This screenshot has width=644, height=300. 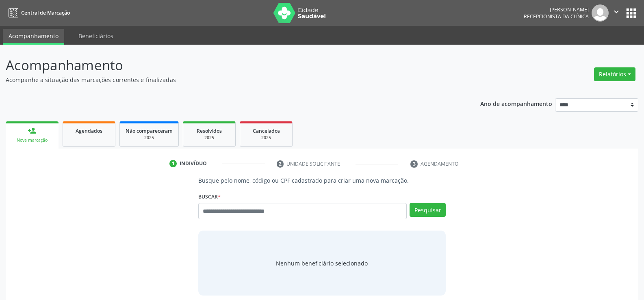 What do you see at coordinates (38, 13) in the screenshot?
I see `a: Central de Marcação` at bounding box center [38, 13].